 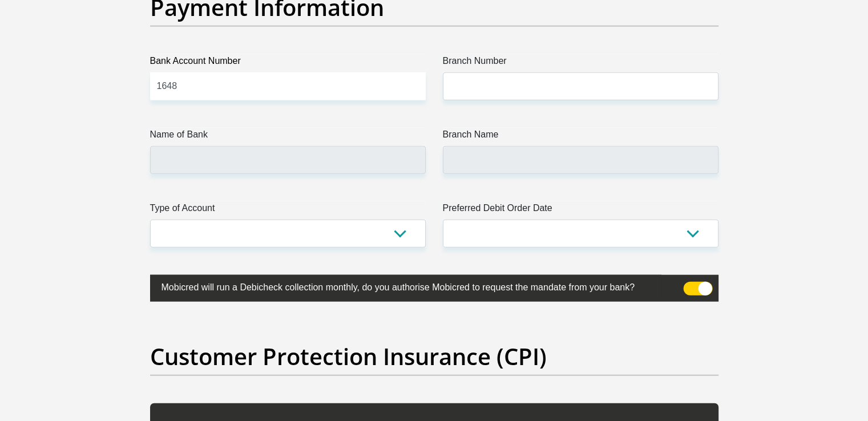 What do you see at coordinates (288, 210) in the screenshot?
I see `label: Type of Account` at bounding box center [288, 210].